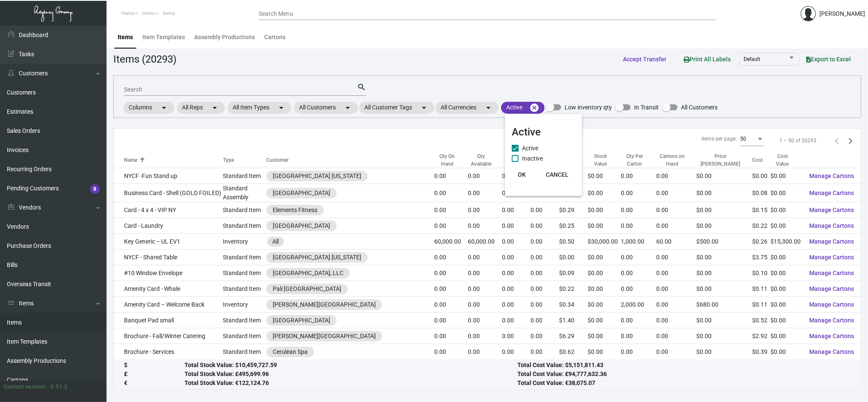 Image resolution: width=868 pixels, height=402 pixels. Describe the element at coordinates (522, 174) in the screenshot. I see `span: OK` at that location.